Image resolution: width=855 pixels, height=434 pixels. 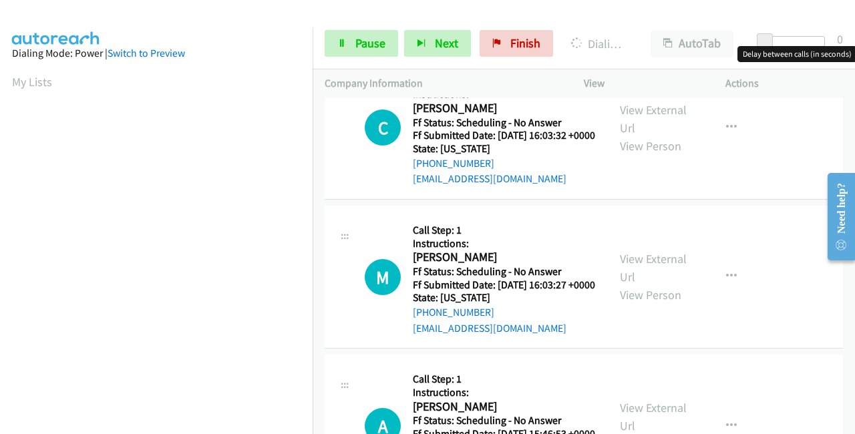 What do you see at coordinates (32, 81) in the screenshot?
I see `a: My Lists` at bounding box center [32, 81].